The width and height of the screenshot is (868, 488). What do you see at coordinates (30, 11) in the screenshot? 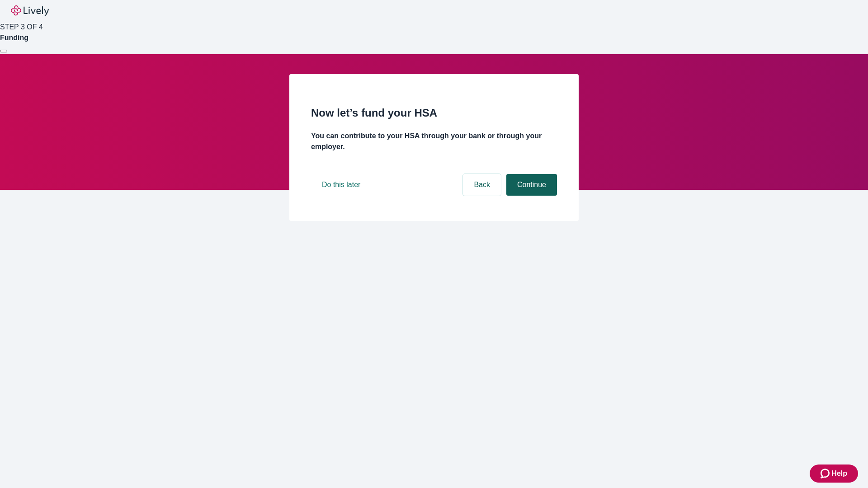
I see `img: Lively` at bounding box center [30, 11].